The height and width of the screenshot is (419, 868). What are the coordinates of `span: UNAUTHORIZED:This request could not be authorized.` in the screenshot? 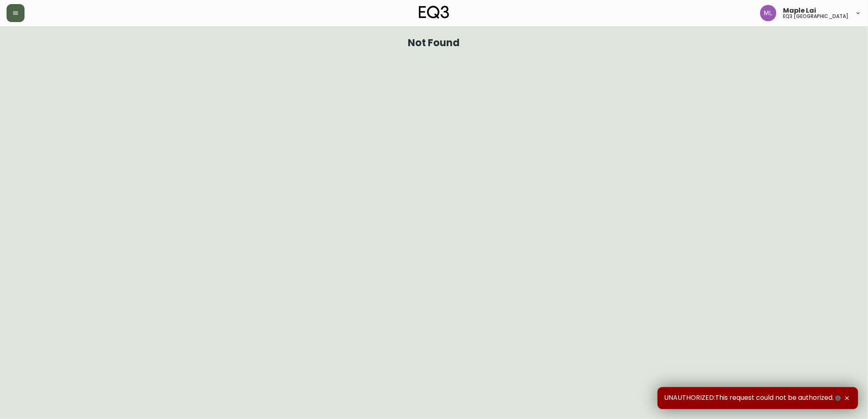 It's located at (753, 398).